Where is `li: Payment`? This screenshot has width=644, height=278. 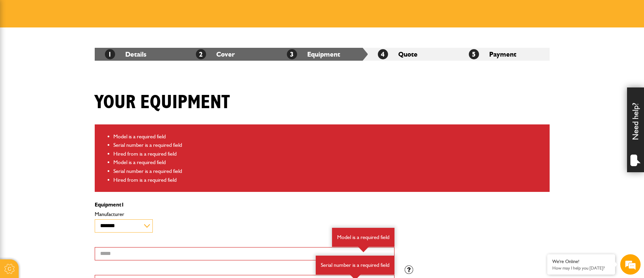 li: Payment is located at coordinates (504, 54).